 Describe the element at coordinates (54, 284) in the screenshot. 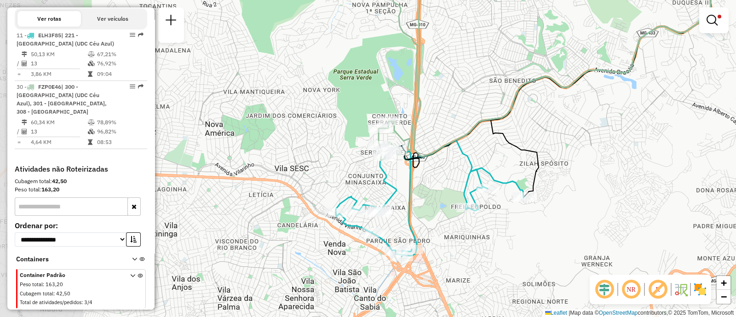

I see `span: 163,20` at that location.